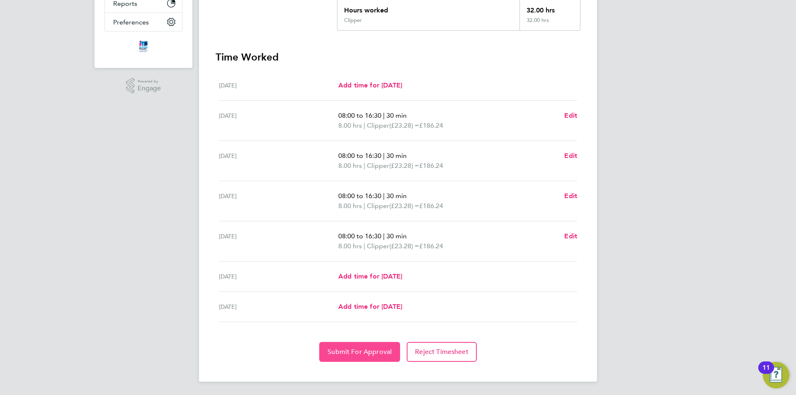 The image size is (796, 395). I want to click on span: Powered by, so click(149, 81).